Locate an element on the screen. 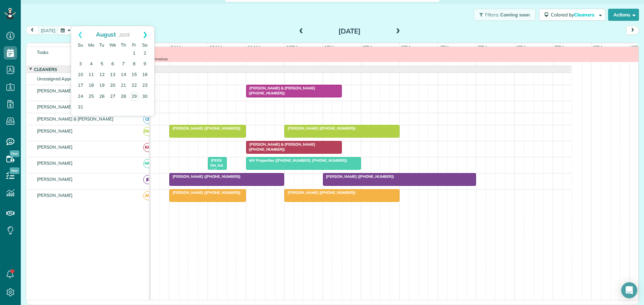  span: DW is located at coordinates (148, 131).